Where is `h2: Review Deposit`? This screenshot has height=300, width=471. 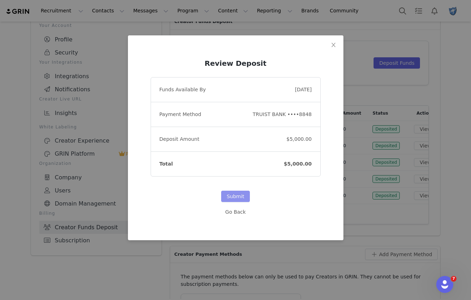
h2: Review Deposit is located at coordinates (235, 63).